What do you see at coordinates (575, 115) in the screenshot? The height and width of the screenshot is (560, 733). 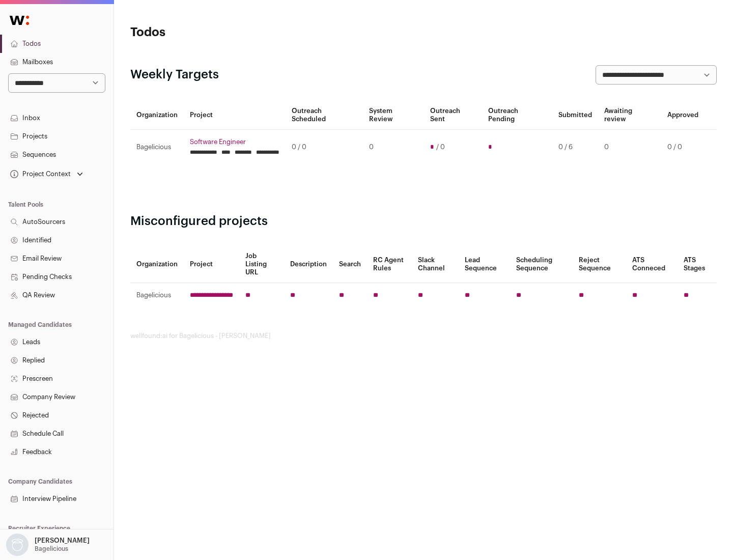 I see `th: Submitted` at bounding box center [575, 115].